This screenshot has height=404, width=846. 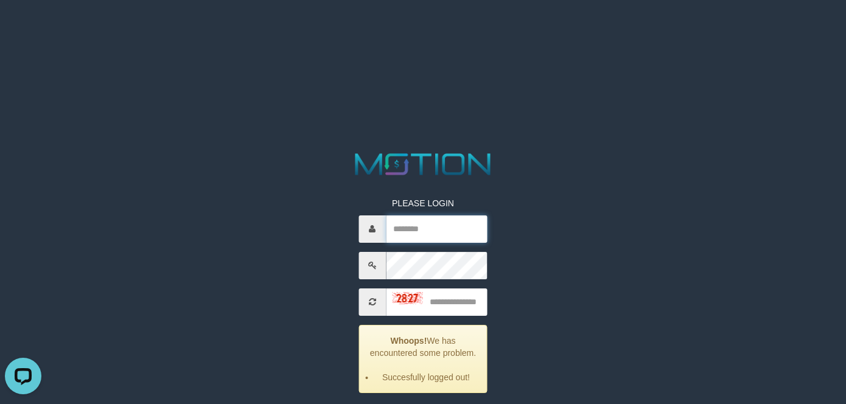 What do you see at coordinates (23, 23) in the screenshot?
I see `button: Open LiveChat chat widget` at bounding box center [23, 23].